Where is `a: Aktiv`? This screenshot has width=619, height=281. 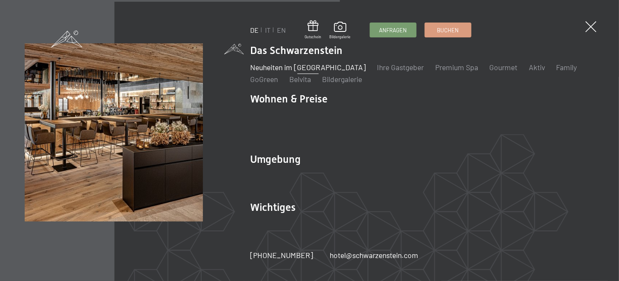 a: Aktiv is located at coordinates (537, 67).